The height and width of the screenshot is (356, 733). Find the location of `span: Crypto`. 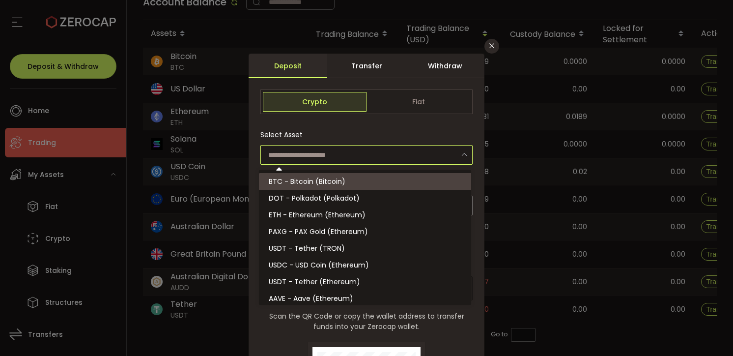

span: Crypto is located at coordinates (314, 102).